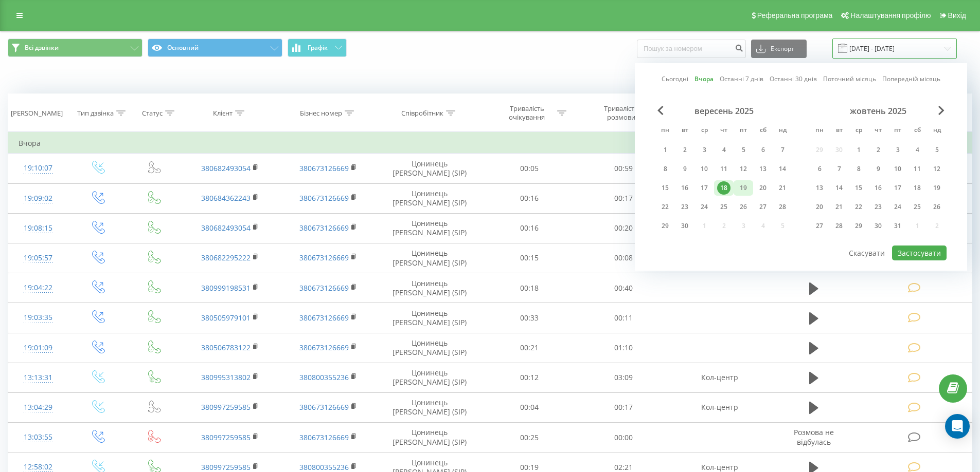  Describe the element at coordinates (891, 15) in the screenshot. I see `span: Налаштування профілю` at that location.